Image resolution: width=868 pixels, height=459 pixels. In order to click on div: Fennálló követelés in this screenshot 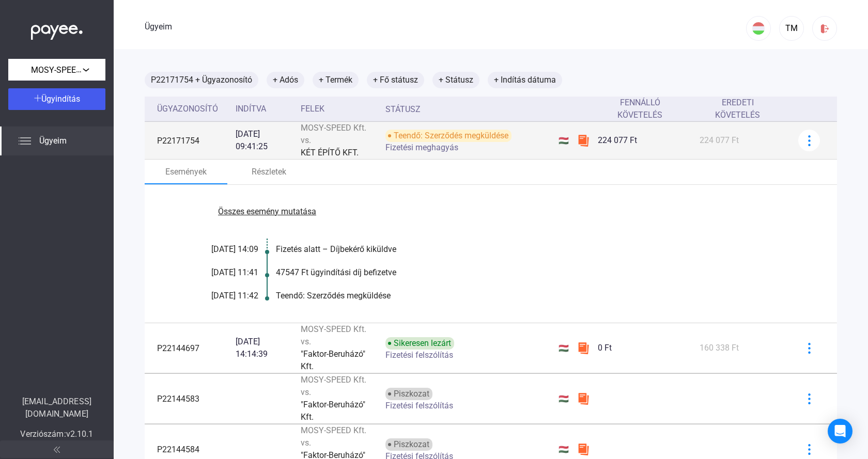, I will do `click(644, 109)`.